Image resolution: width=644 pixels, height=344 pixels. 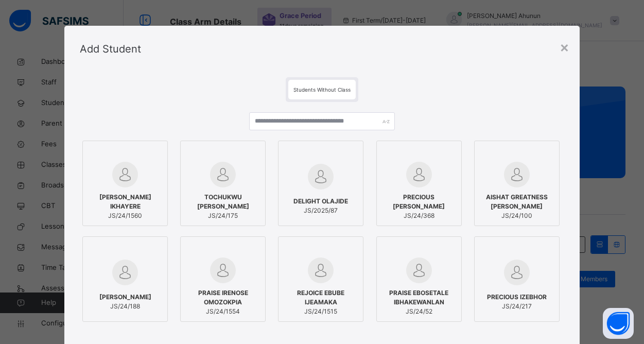 I want to click on span: JS/24/1515, so click(x=321, y=311).